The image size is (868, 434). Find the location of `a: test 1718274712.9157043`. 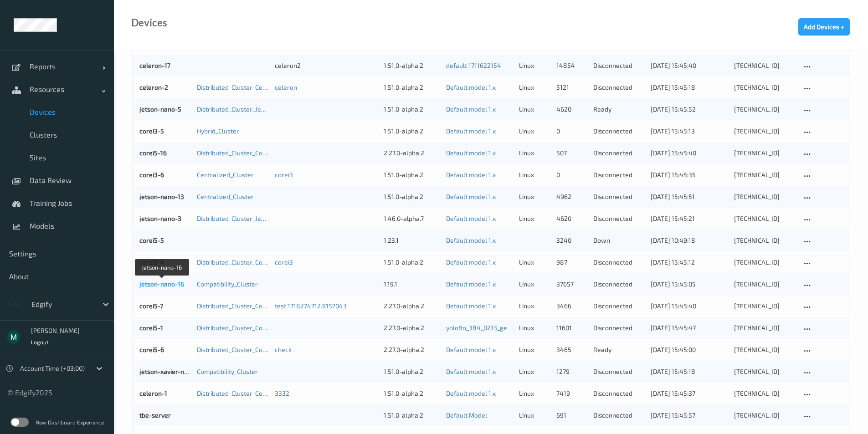

a: test 1718274712.9157043 is located at coordinates (311, 306).